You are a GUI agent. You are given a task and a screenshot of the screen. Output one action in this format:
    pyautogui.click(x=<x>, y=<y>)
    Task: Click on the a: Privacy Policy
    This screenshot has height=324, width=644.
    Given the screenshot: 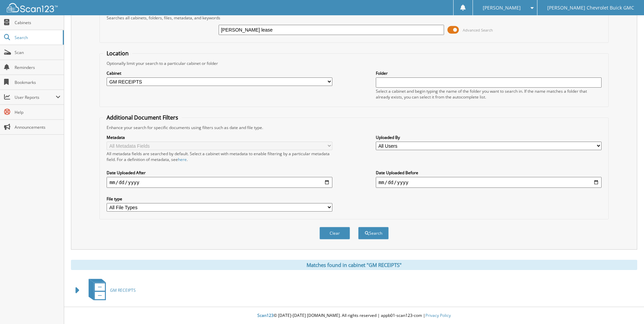 What is the action you would take?
    pyautogui.click(x=438, y=315)
    